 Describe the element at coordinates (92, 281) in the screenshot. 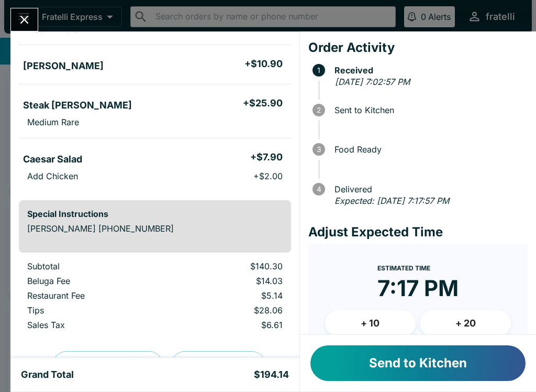

I see `p: Beluga Fee` at that location.